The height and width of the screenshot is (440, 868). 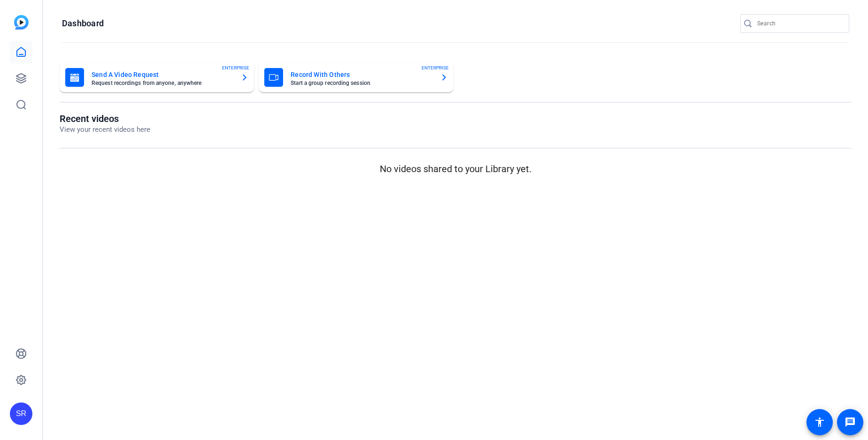 I want to click on button: Send A Video RequestRequest recordings from anyone, anywhereENTERPRISE, so click(x=157, y=78).